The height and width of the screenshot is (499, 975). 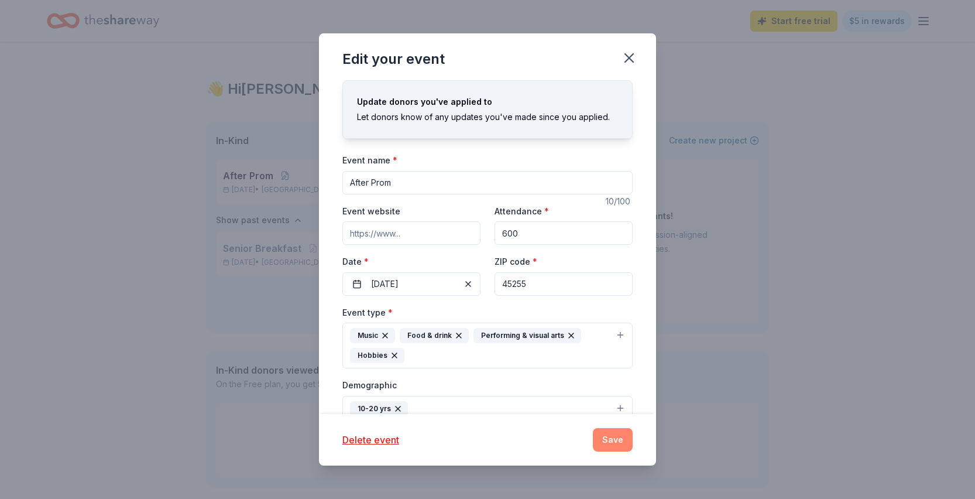 What do you see at coordinates (516, 262) in the screenshot?
I see `label: ZIP code` at bounding box center [516, 262].